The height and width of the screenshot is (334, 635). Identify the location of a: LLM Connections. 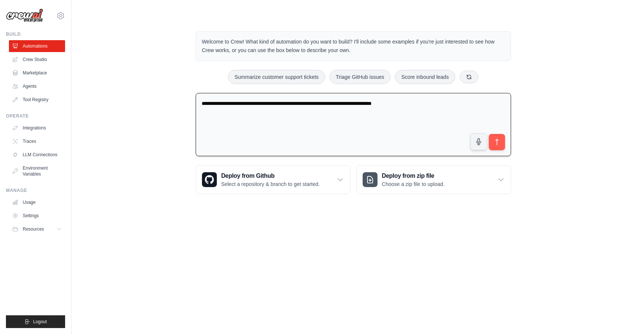
(37, 155).